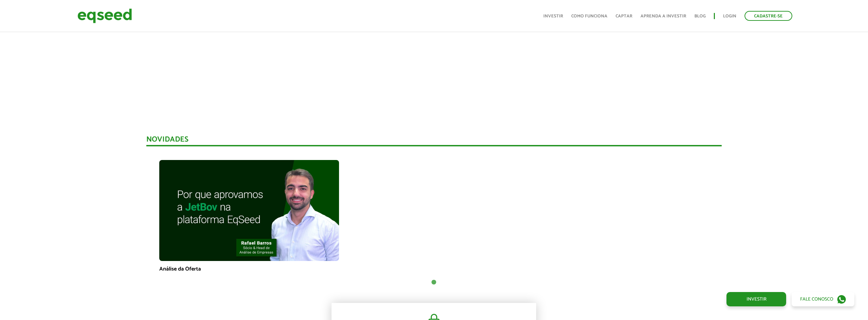 This screenshot has width=868, height=320. I want to click on a: Aprenda a investir, so click(663, 16).